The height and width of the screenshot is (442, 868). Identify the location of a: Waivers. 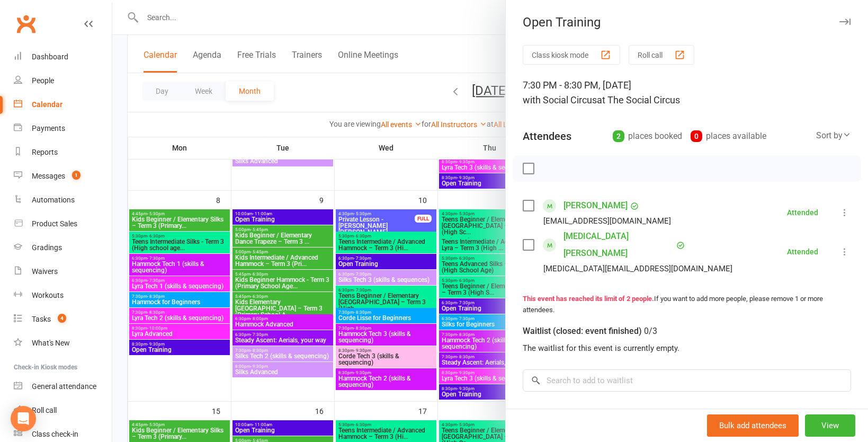
(62, 271).